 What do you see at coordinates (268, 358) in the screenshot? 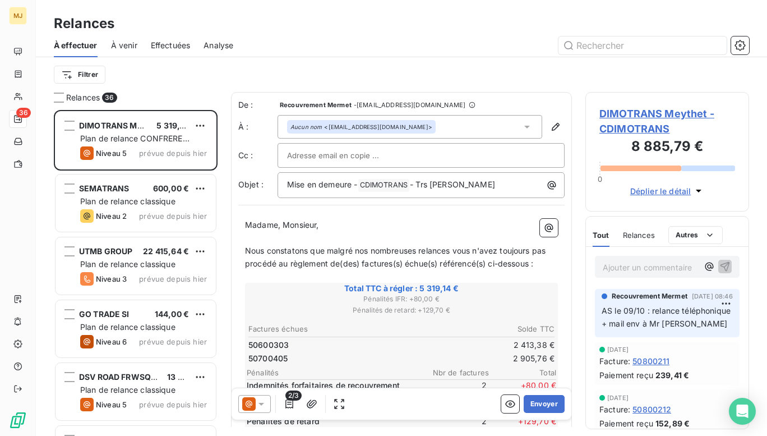
I see `span: 50700405` at bounding box center [268, 358].